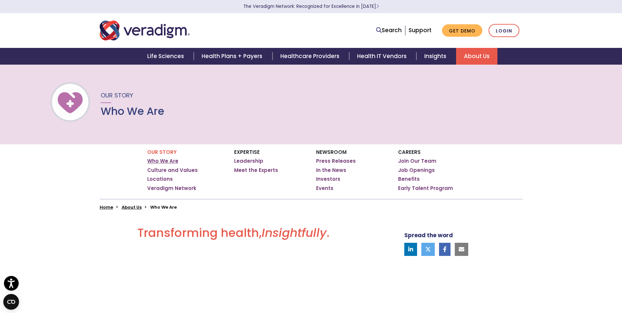 This screenshot has height=313, width=622. Describe the element at coordinates (294, 233) in the screenshot. I see `em: Insightfully` at that location.